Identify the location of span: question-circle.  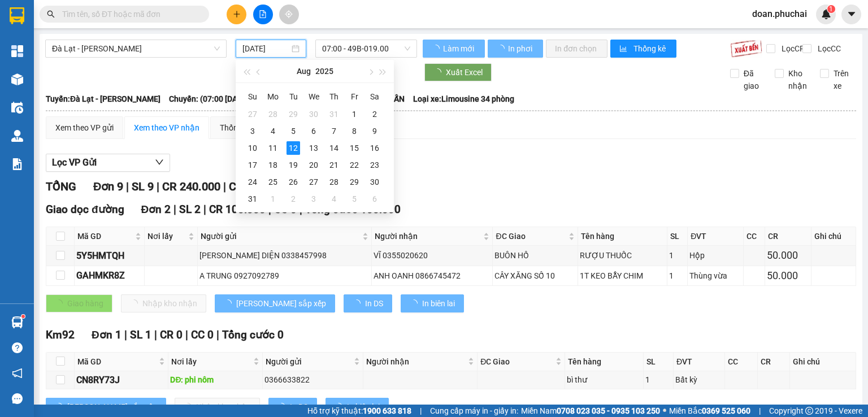
(17, 348).